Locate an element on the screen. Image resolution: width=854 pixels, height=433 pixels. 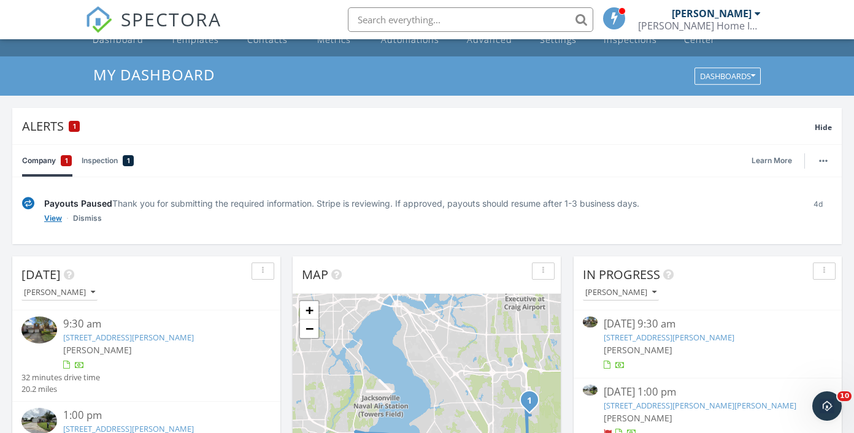
img: ellipsis-632cfdd7c38ec3a7d453.svg is located at coordinates (823, 161).